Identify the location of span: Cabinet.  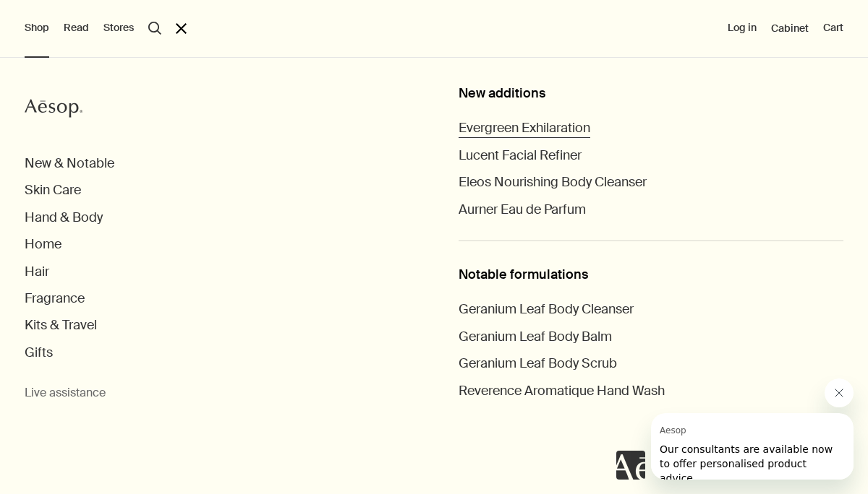
(789, 28).